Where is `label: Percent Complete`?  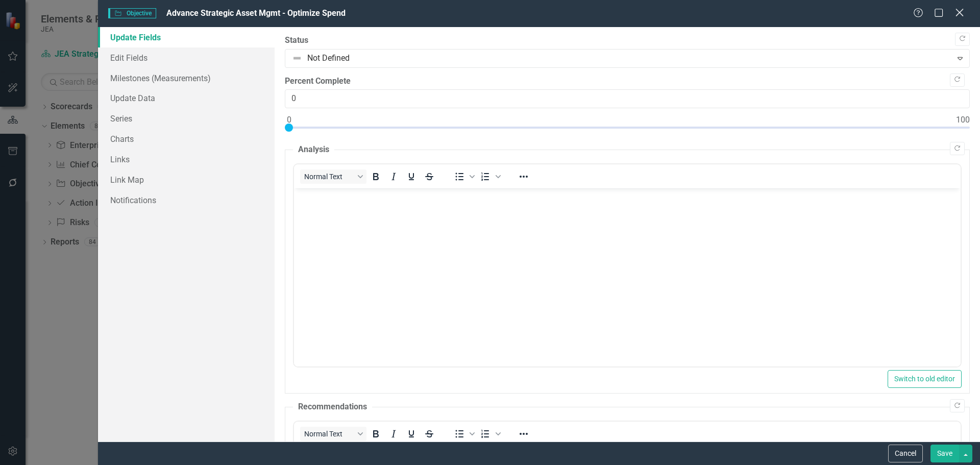
label: Percent Complete is located at coordinates (627, 81).